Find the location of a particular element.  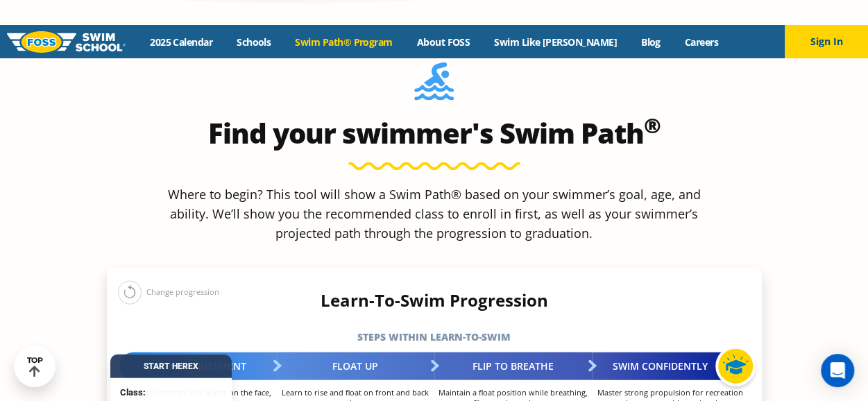

div: Swim Confidently is located at coordinates (670, 366).